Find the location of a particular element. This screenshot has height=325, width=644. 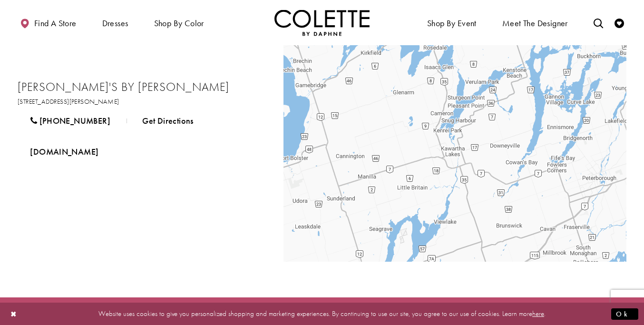

a: Meet the designer is located at coordinates (535, 23).